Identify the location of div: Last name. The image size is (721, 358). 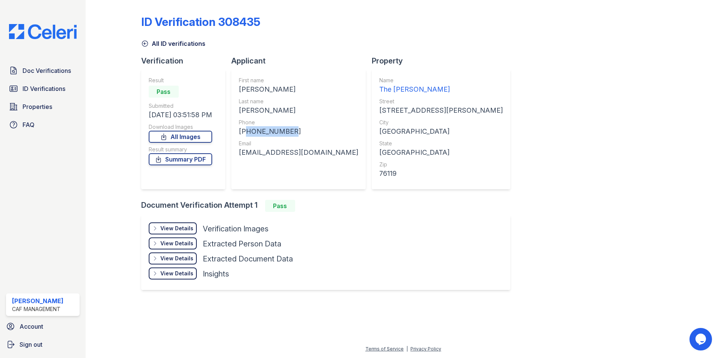
(299, 101).